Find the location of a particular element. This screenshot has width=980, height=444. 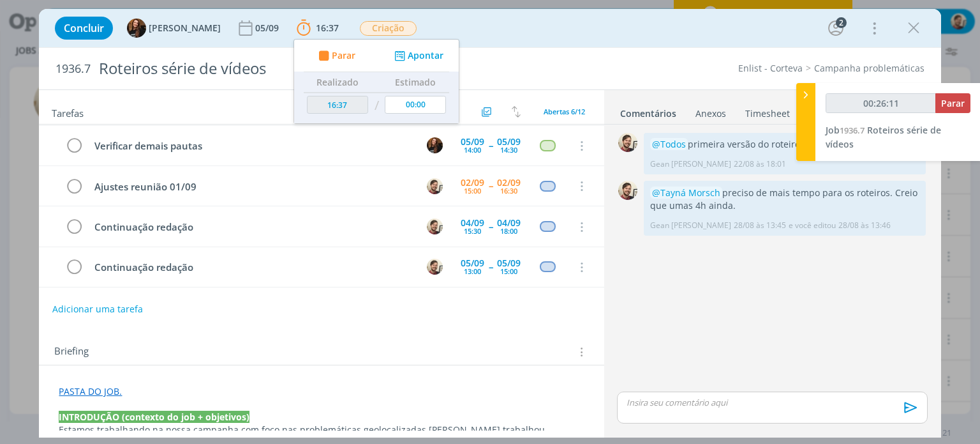

a: Comentários is located at coordinates (649, 111).